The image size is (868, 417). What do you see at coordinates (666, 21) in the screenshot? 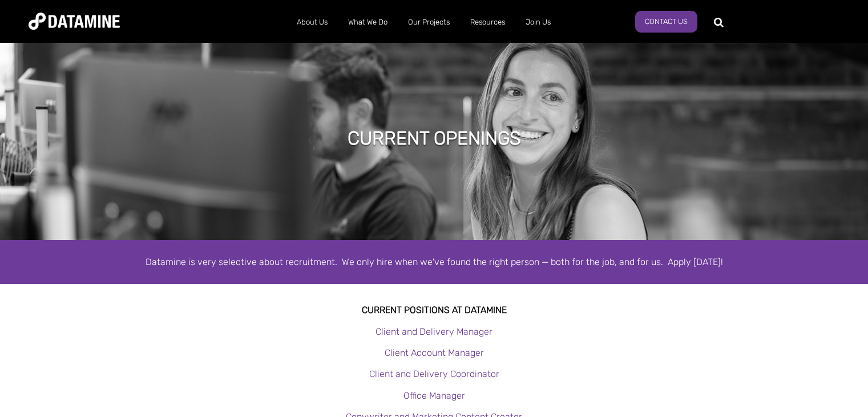
I see `a: Contact Us` at bounding box center [666, 21].